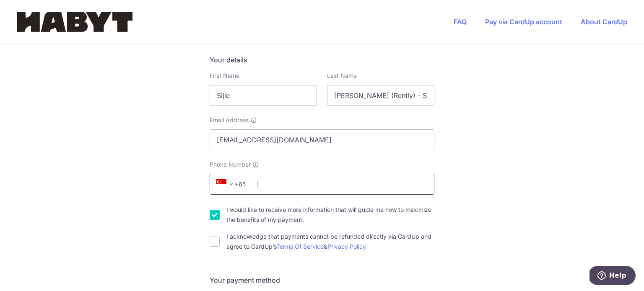  Describe the element at coordinates (300, 246) in the screenshot. I see `a: Terms Of Service` at that location.